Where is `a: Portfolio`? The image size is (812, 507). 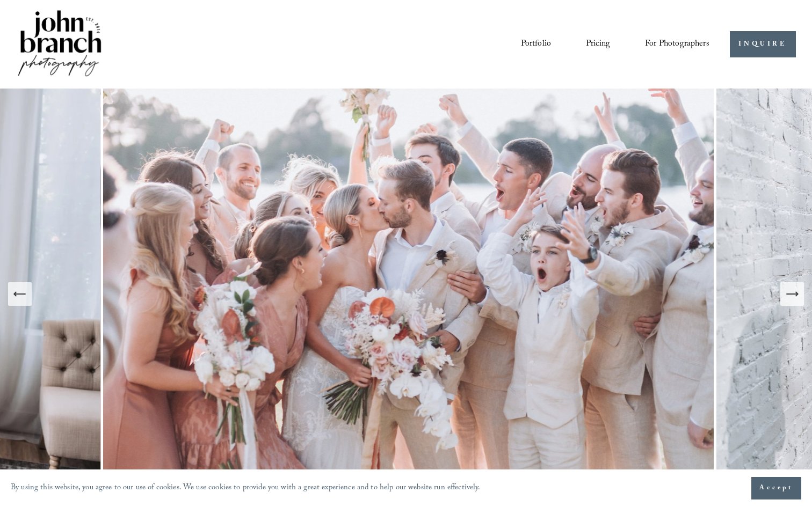
a: Portfolio is located at coordinates (536, 44).